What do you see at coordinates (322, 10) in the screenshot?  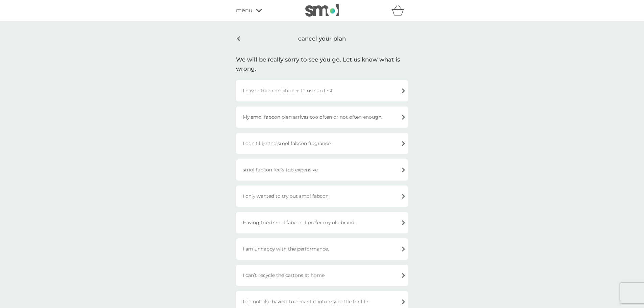 I see `img: smol` at bounding box center [322, 10].